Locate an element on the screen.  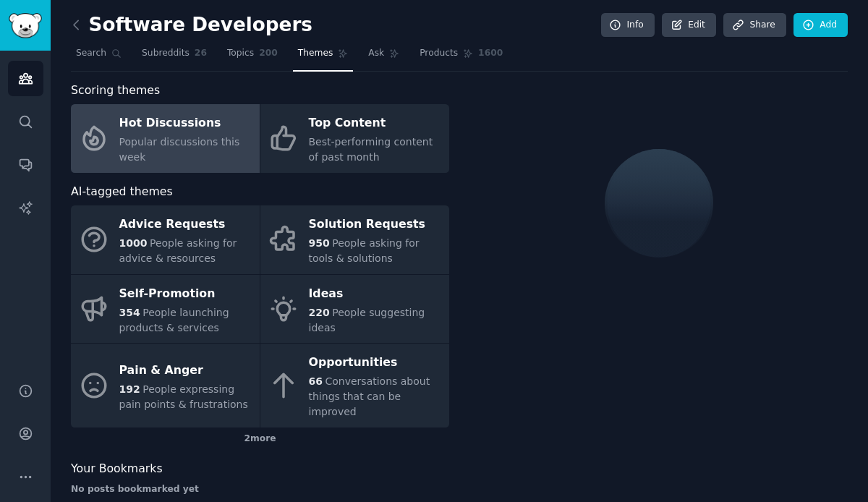
span: 950 is located at coordinates (319, 243).